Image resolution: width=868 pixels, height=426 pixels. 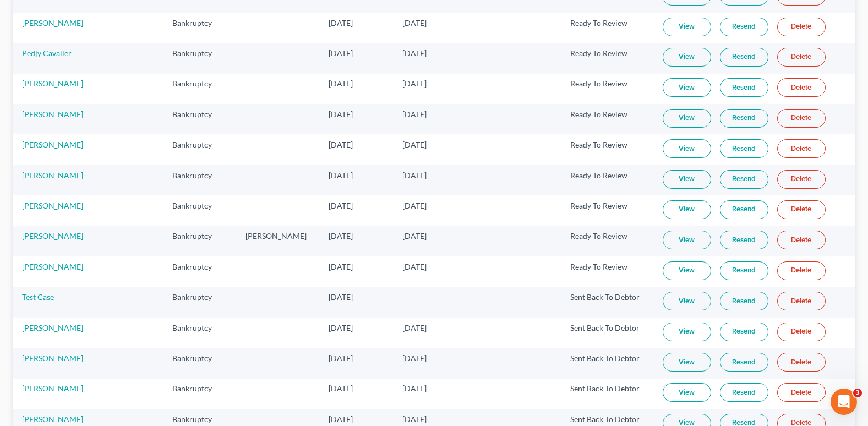 What do you see at coordinates (47, 53) in the screenshot?
I see `a: Pedjy Cavalier` at bounding box center [47, 53].